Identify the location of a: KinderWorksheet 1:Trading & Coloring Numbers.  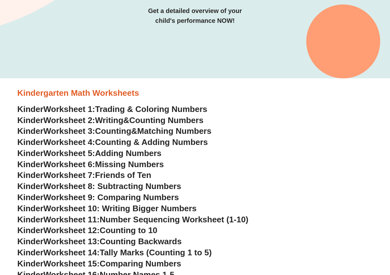
(112, 109).